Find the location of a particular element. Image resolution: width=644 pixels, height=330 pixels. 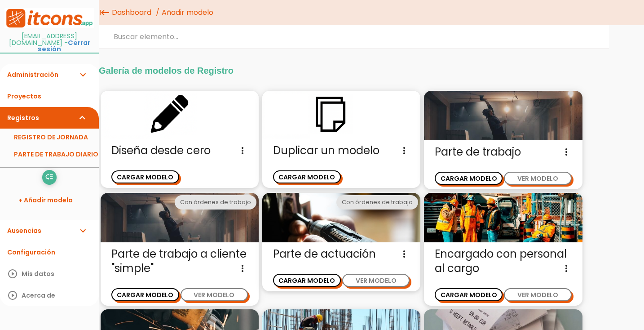

span: Duplicar un modelo is located at coordinates (341, 151).